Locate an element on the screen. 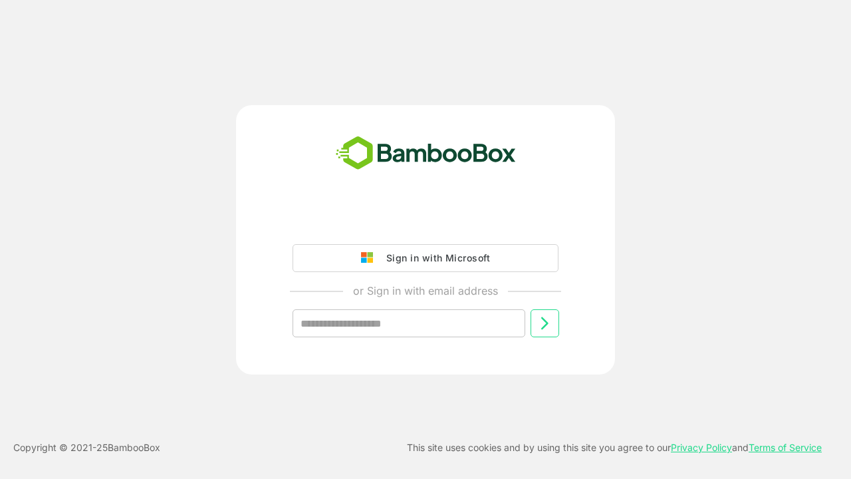 The image size is (851, 479). img: google is located at coordinates (370, 258).